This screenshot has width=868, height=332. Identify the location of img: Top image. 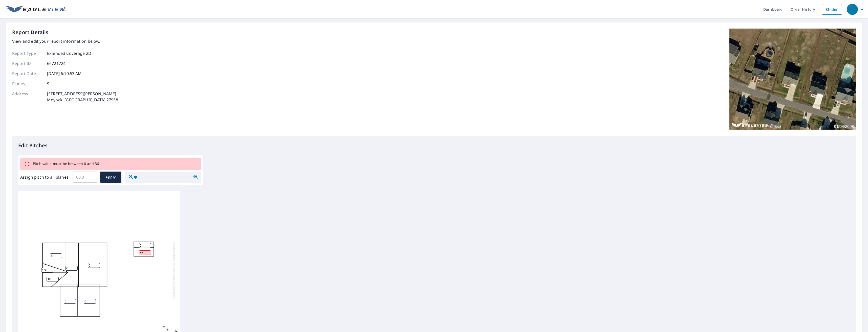
(793, 79).